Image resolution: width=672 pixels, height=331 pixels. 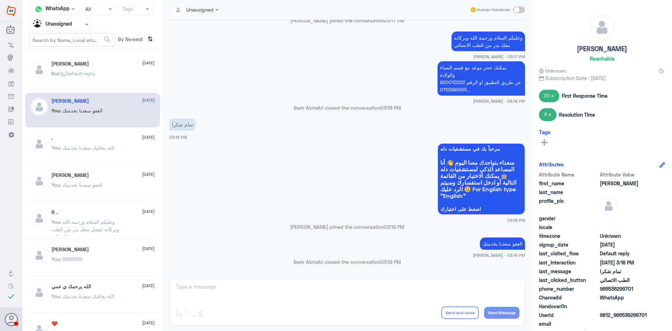 I want to click on span: signup_date, so click(x=569, y=244).